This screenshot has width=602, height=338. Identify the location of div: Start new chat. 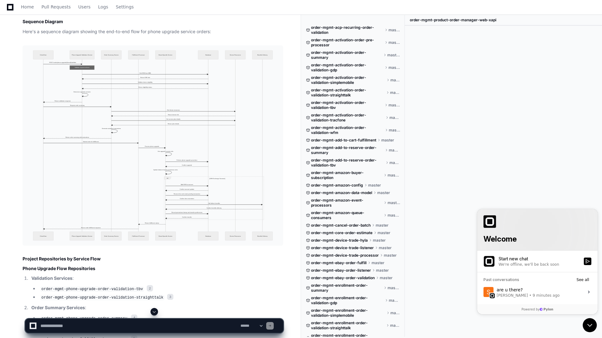
(62, 50).